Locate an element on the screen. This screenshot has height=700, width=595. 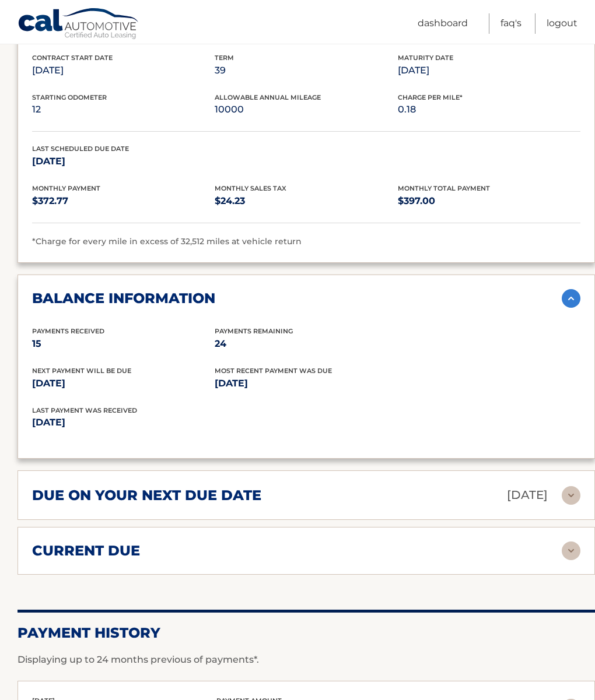
span: *Charge for every mile in excess of 32,512 miles at vehicle return is located at coordinates (167, 241).